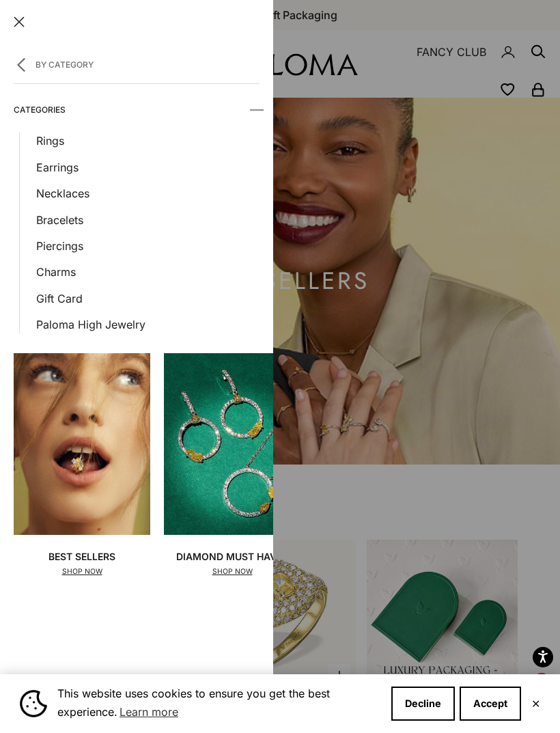  What do you see at coordinates (82, 556) in the screenshot?
I see `p: Best Sellers` at bounding box center [82, 556].